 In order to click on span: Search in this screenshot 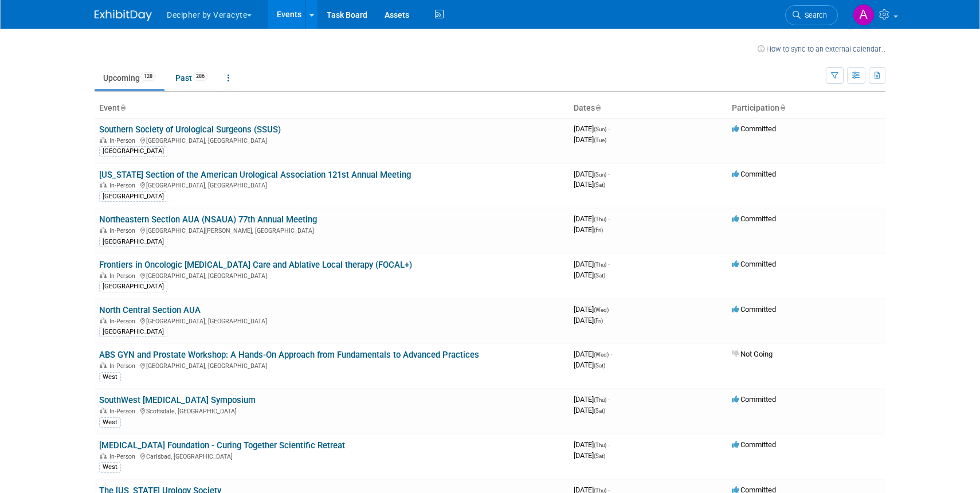, I will do `click(814, 15)`.